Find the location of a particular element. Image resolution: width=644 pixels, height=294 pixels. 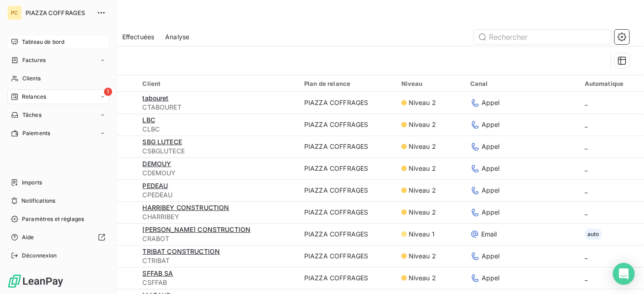

div: Automatique is located at coordinates (612, 83).